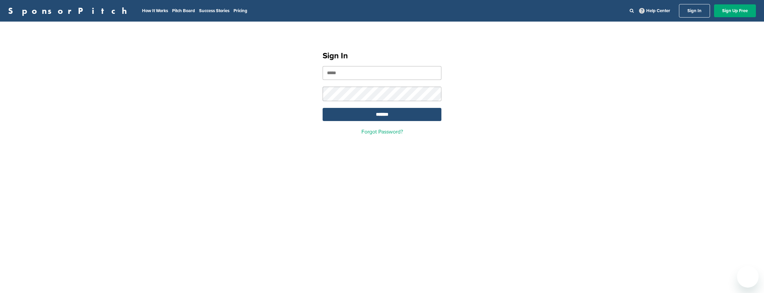 This screenshot has width=764, height=293. I want to click on a: Help Center, so click(654, 11).